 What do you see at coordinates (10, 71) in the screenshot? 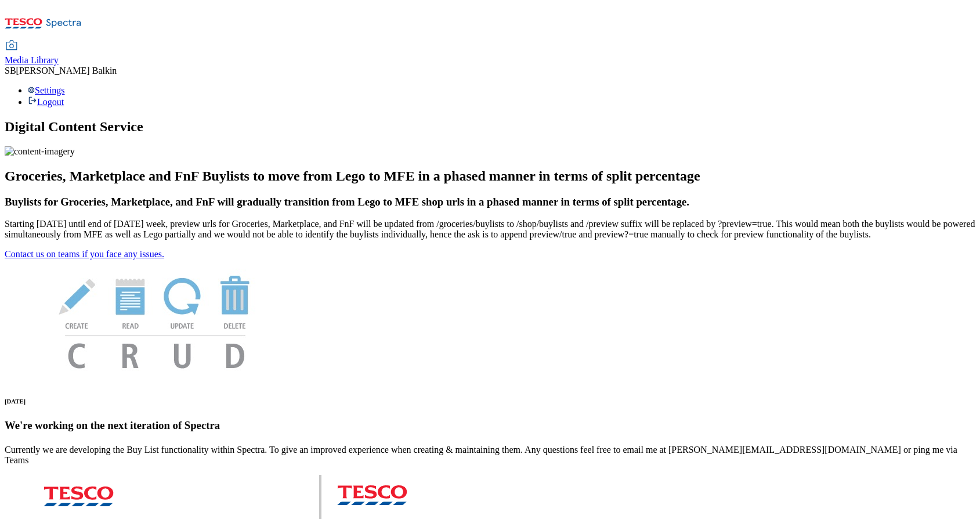
I see `span: SB` at bounding box center [10, 71].